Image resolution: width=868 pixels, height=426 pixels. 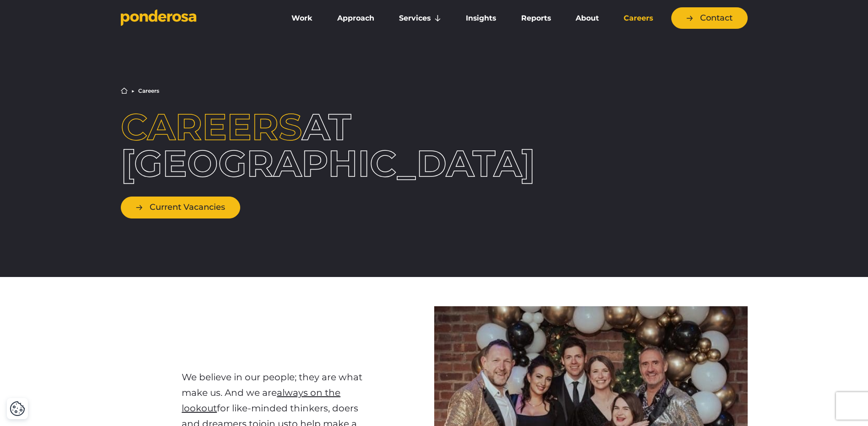 What do you see at coordinates (17, 409) in the screenshot?
I see `button: Cookie Settings` at bounding box center [17, 409].